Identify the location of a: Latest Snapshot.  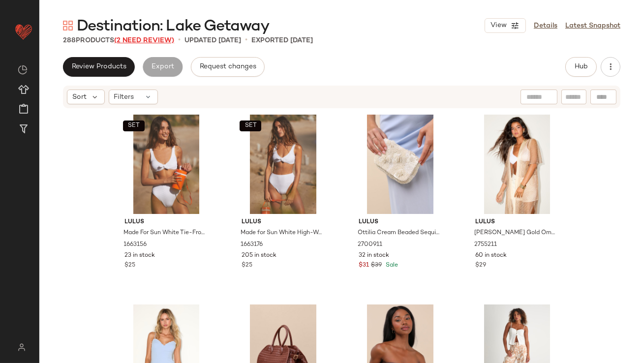
(593, 26).